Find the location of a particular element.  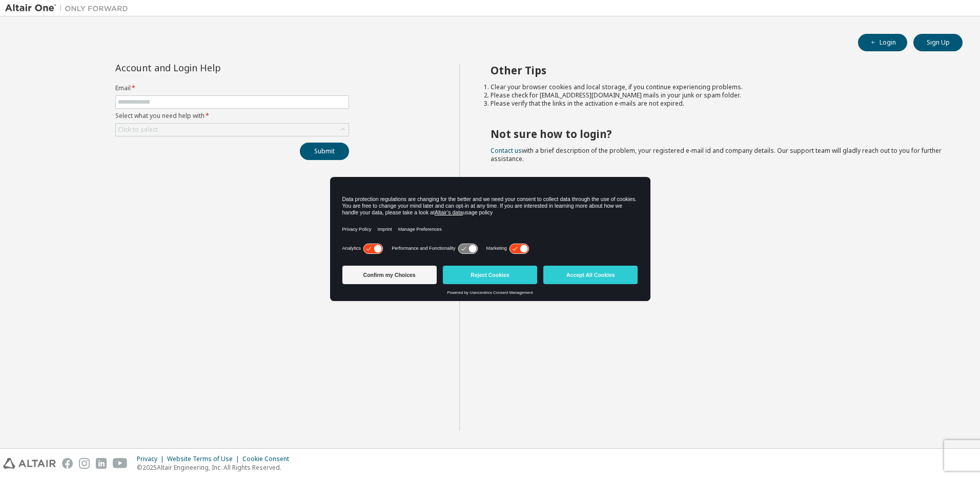

img: linkedin.svg is located at coordinates (101, 463).